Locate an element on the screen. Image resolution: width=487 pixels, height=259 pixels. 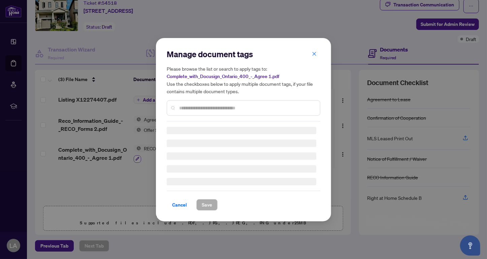
h2: Manage document tags is located at coordinates (243, 54).